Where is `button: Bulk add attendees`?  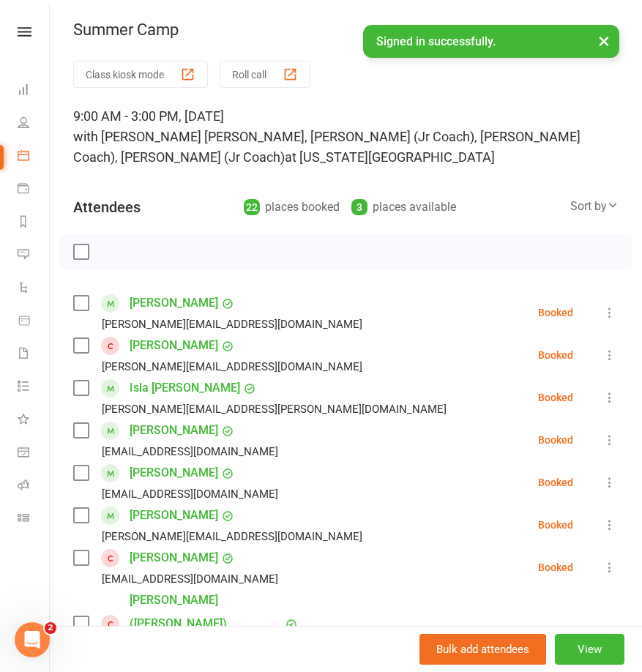 button: Bulk add attendees is located at coordinates (482, 649).